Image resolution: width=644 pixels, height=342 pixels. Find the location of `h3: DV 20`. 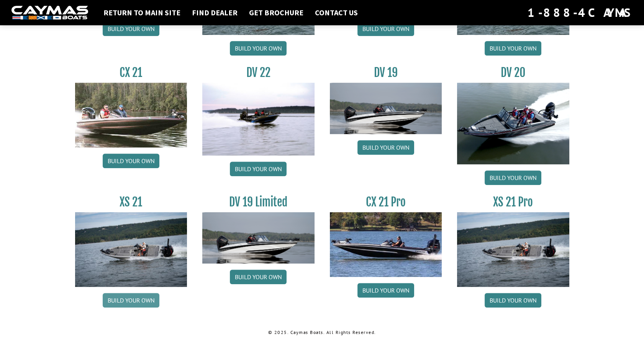

h3: DV 20 is located at coordinates (513, 72).